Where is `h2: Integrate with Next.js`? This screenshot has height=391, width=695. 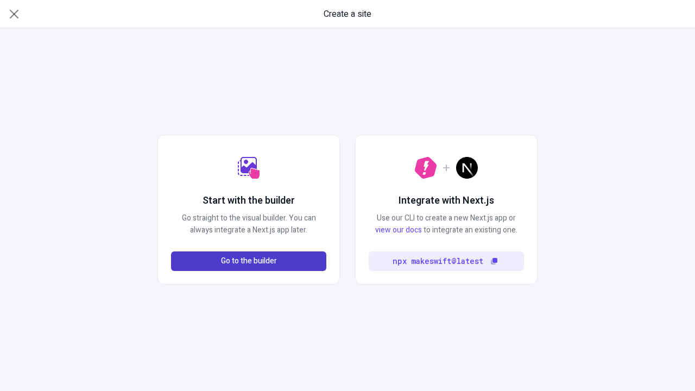 h2: Integrate with Next.js is located at coordinates (446, 201).